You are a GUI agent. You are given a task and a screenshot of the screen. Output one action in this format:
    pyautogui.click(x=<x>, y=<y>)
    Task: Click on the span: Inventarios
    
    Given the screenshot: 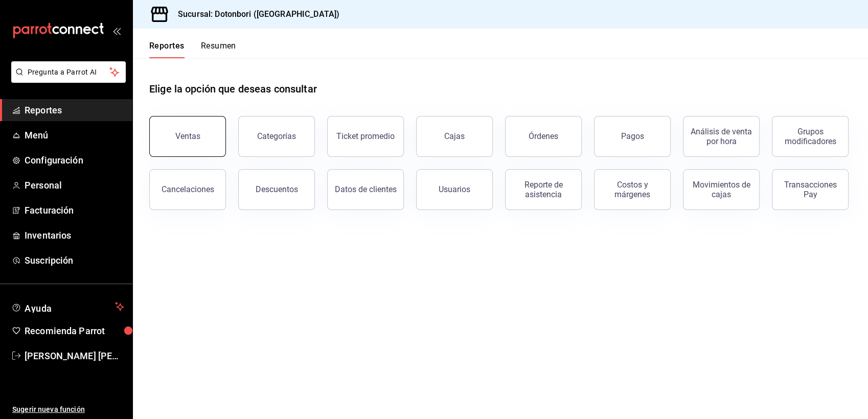 What is the action you would take?
    pyautogui.click(x=74, y=235)
    